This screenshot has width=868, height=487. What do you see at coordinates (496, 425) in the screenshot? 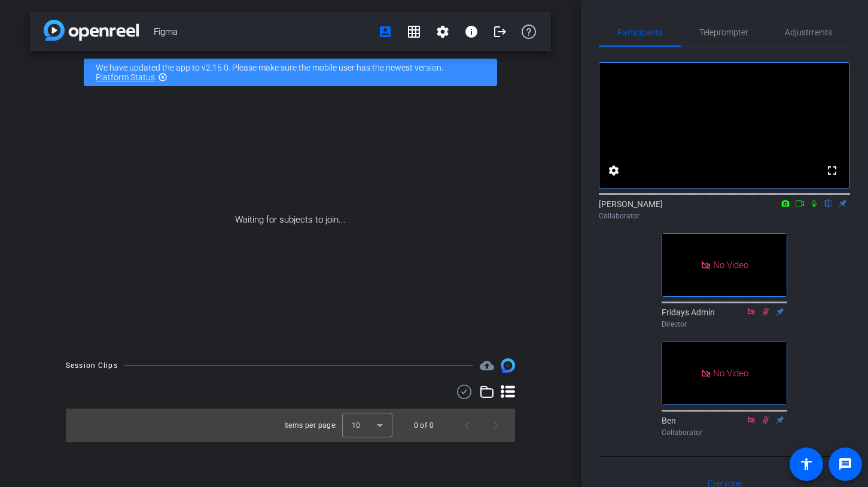
I see `button: Next page` at bounding box center [496, 425].